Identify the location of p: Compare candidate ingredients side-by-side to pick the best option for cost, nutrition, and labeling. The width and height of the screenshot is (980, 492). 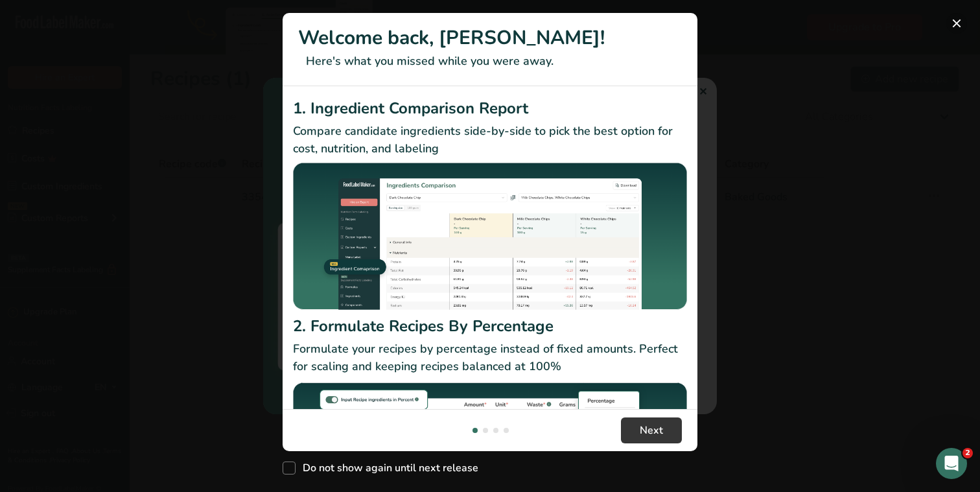
(490, 140).